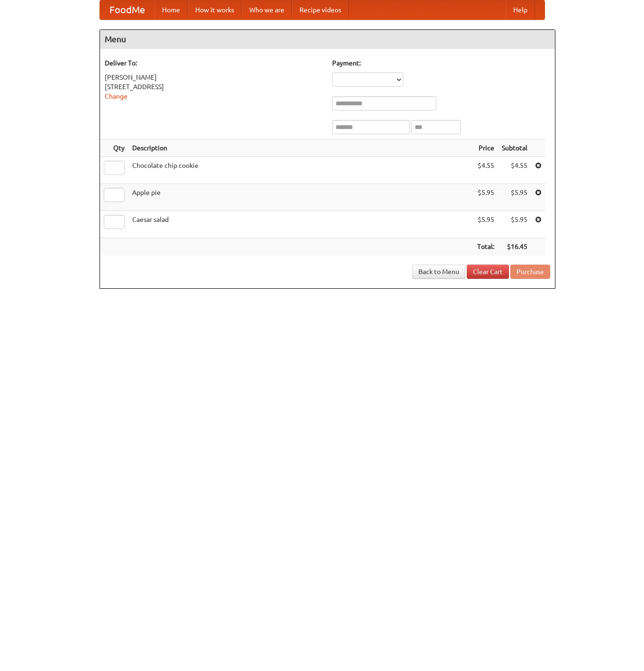 The height and width of the screenshot is (671, 644). I want to click on a: How it works, so click(214, 10).